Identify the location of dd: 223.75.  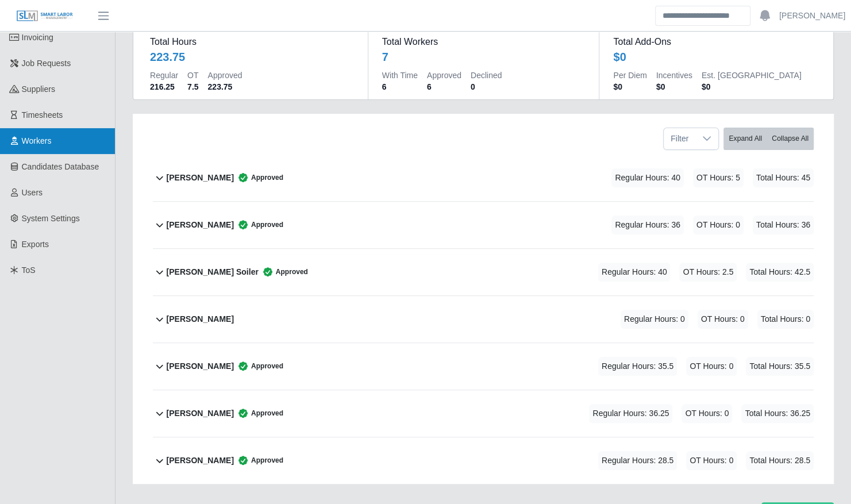
(225, 87).